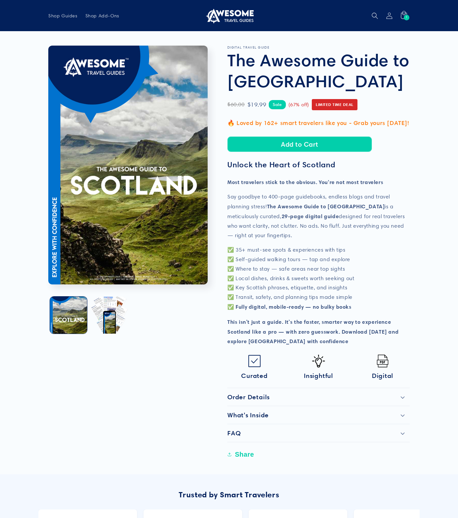  Describe the element at coordinates (102, 16) in the screenshot. I see `a: Shop Add-Ons` at that location.